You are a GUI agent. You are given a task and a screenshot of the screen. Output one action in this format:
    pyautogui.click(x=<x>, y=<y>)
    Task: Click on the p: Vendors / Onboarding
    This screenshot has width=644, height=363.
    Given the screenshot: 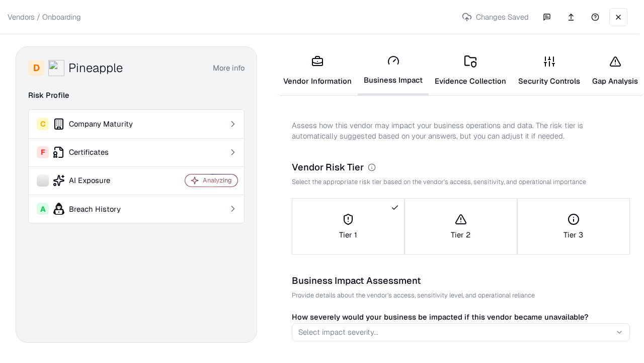 What is the action you would take?
    pyautogui.click(x=44, y=17)
    